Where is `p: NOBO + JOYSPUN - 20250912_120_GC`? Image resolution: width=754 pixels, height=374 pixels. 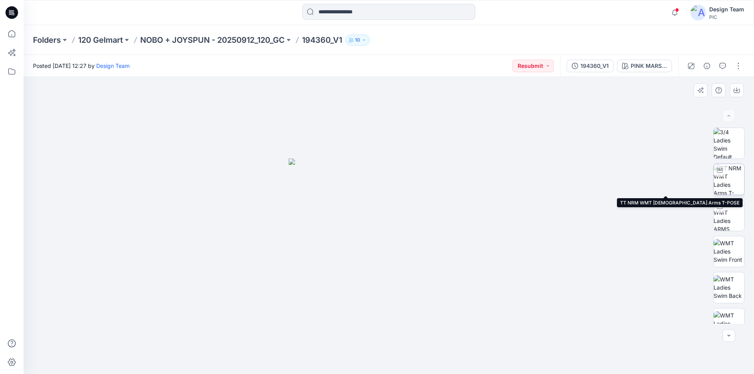 p: NOBO + JOYSPUN - 20250912_120_GC is located at coordinates (212, 40).